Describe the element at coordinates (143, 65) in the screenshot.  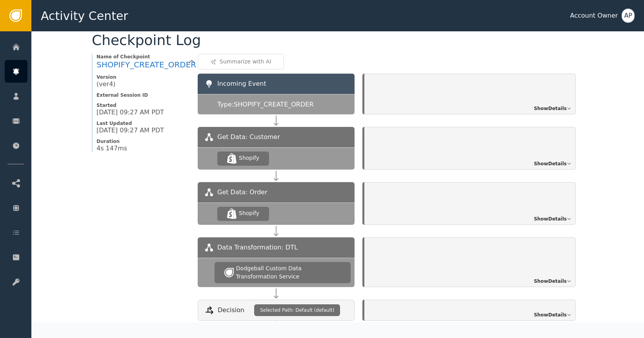
I see `a: SHOPIFY_CREATE_ORDER` at that location.